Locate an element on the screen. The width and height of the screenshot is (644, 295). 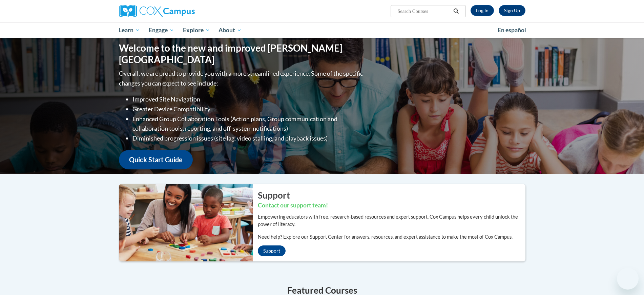
a: Learn is located at coordinates (130, 30).